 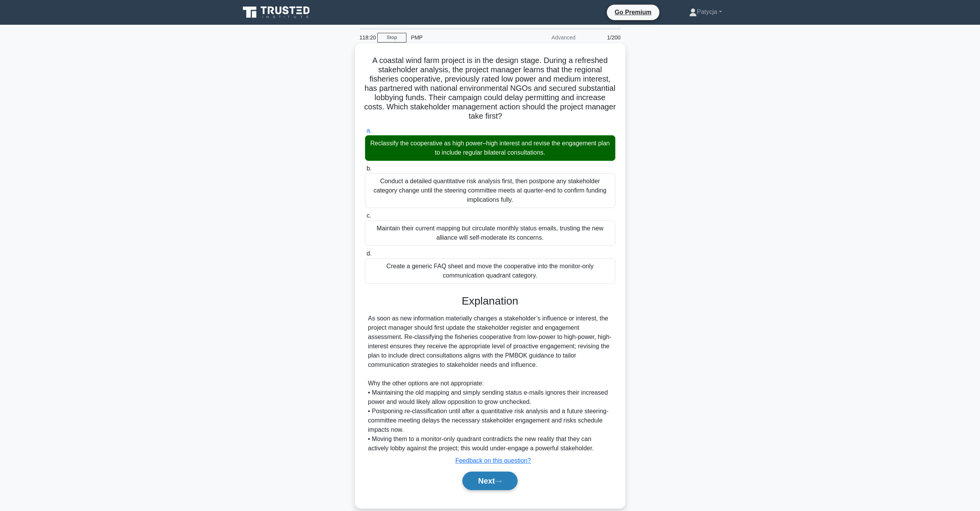 What do you see at coordinates (490, 233) in the screenshot?
I see `div: Maintain their current mapping but circulate monthly status emails, trusting the new alliance wil...` at bounding box center [490, 233].